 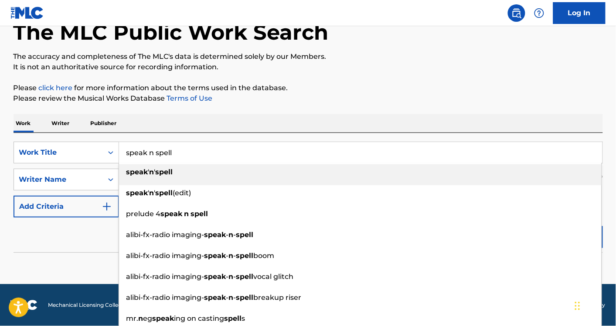 What do you see at coordinates (58, 153) in the screenshot?
I see `div: Work Title` at bounding box center [58, 153].